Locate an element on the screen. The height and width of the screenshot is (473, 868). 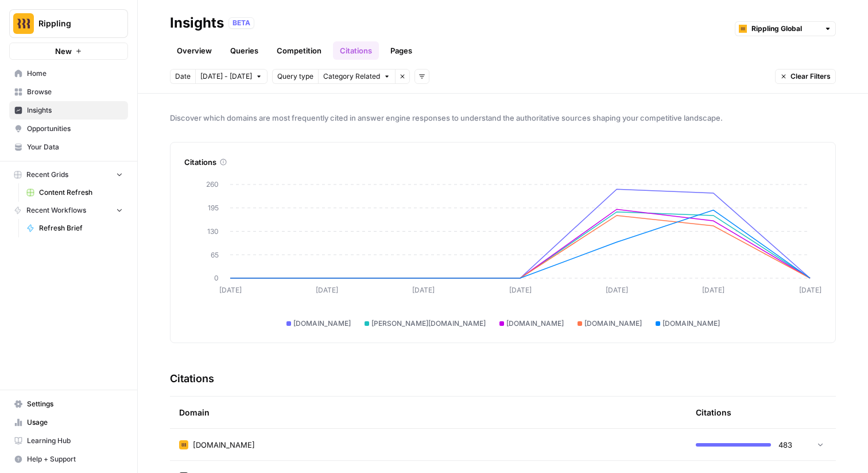
span: Date is located at coordinates (183, 76).